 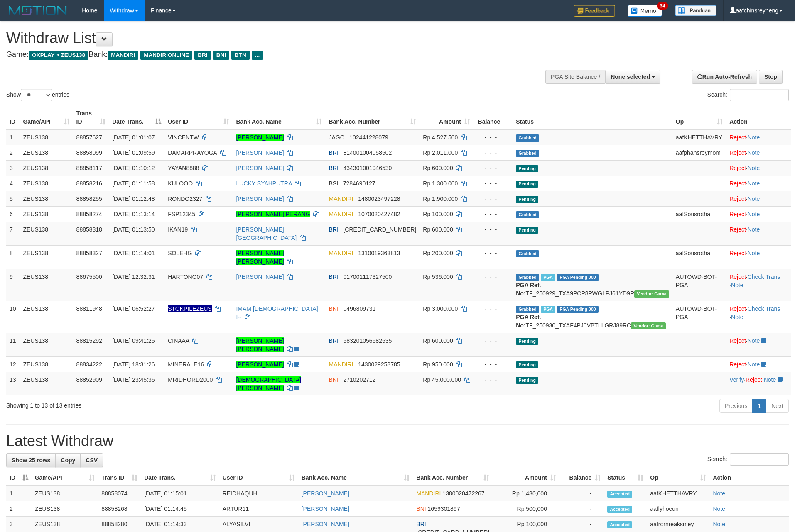 What do you see at coordinates (678, 477) in the screenshot?
I see `th: Op: activate to sort column ascending` at bounding box center [678, 477].